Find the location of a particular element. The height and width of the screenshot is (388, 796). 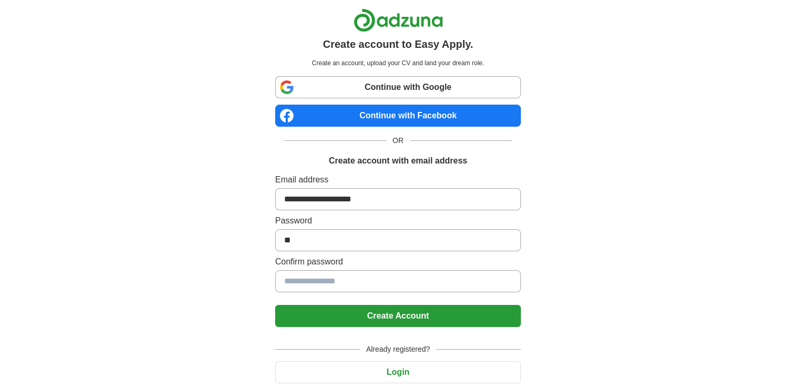

button: Login is located at coordinates (398, 372).